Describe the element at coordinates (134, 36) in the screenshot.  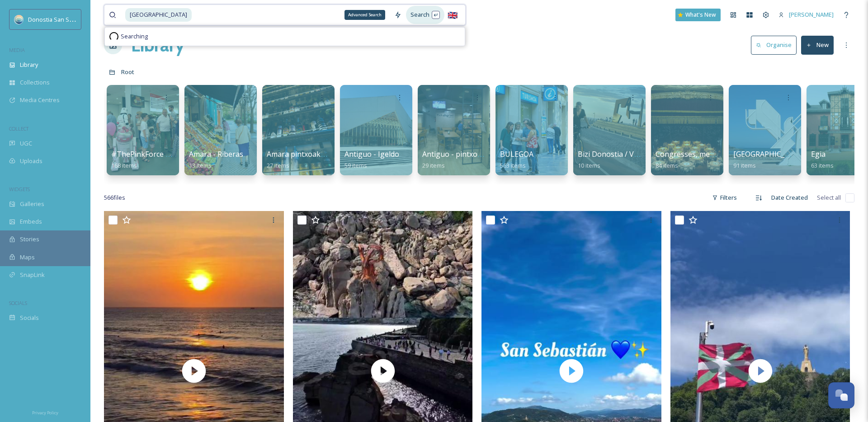
I see `span: Searching` at that location.